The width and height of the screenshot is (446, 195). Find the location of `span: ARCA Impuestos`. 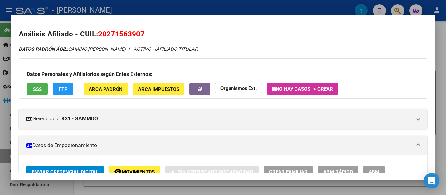

span: ARCA Impuestos is located at coordinates (159, 89).